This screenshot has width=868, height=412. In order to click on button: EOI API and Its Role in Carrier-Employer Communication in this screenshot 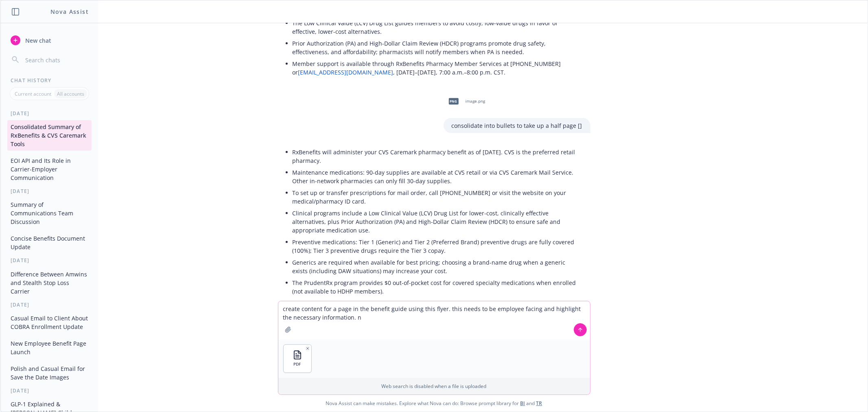, I will do `click(49, 169)`.